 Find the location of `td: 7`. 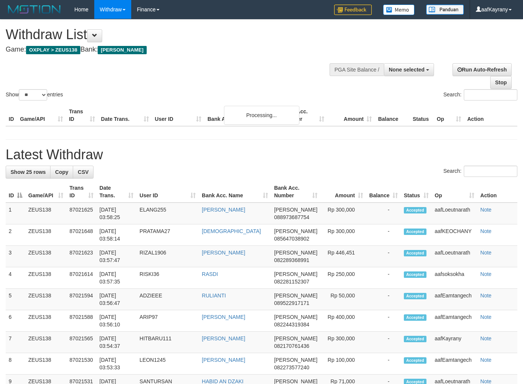

td: 7 is located at coordinates (15, 342).